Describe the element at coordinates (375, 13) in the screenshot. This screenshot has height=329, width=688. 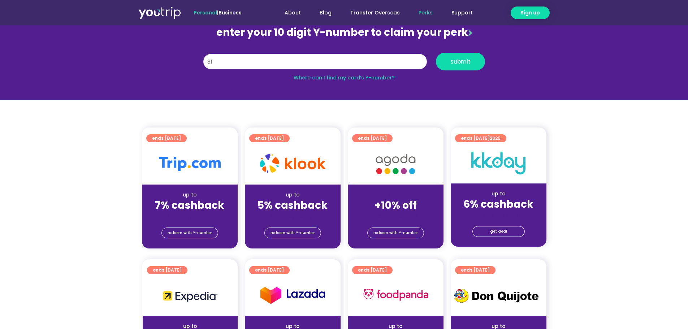
I see `a: Transfer Overseas` at that location.